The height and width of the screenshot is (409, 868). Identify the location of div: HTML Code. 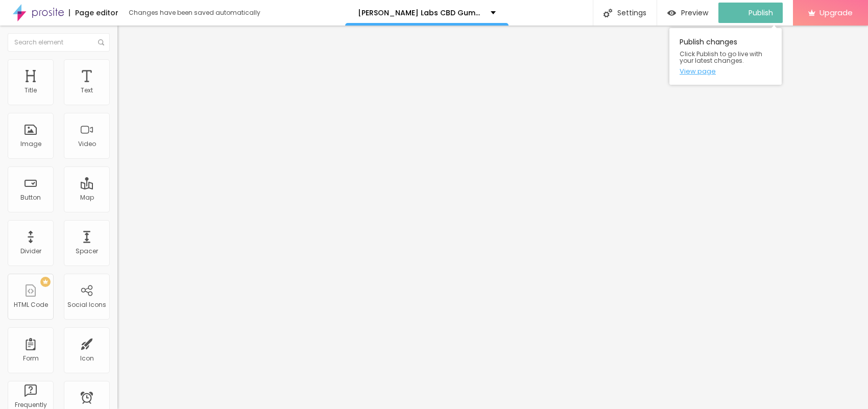
(31, 305).